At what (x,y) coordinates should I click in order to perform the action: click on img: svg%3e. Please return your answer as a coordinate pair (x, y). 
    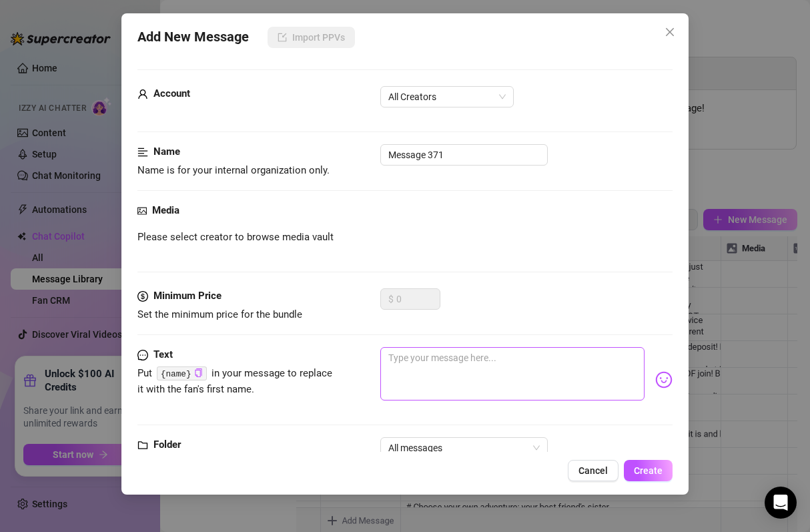
    Looking at the image, I should click on (664, 380).